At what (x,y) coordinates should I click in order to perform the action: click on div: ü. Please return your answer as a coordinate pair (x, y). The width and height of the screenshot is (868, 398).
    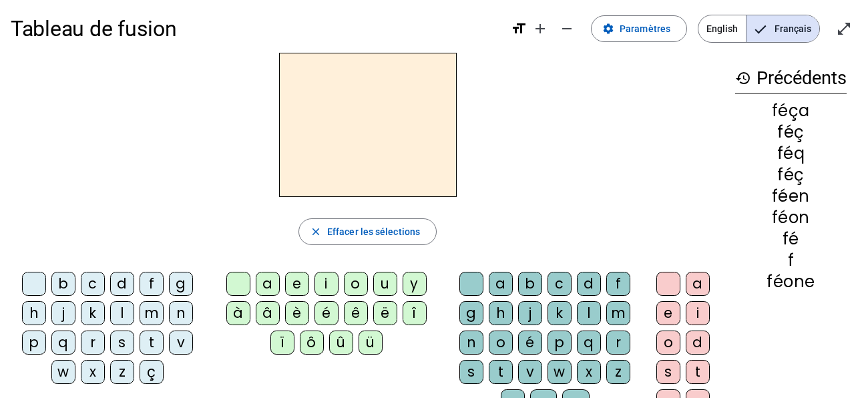
    Looking at the image, I should click on (371, 342).